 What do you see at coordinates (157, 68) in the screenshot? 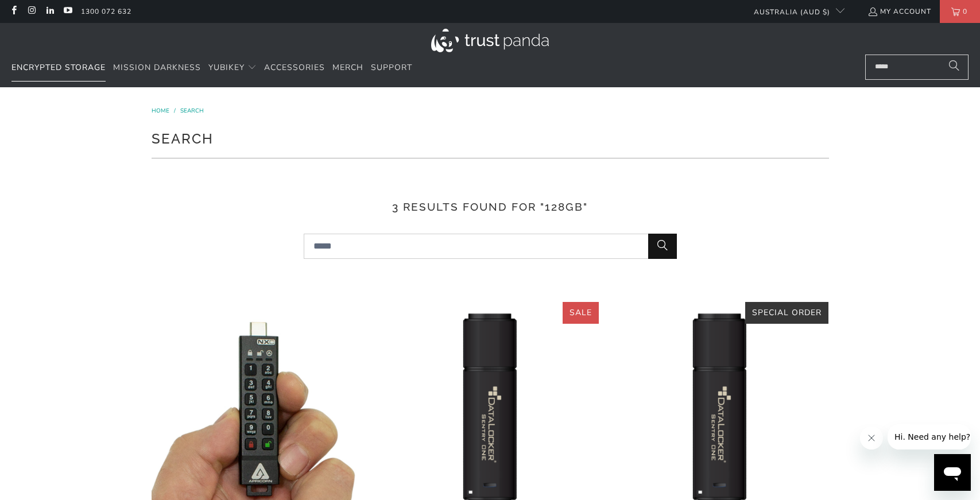
I see `a: Mission Darkness` at bounding box center [157, 68].